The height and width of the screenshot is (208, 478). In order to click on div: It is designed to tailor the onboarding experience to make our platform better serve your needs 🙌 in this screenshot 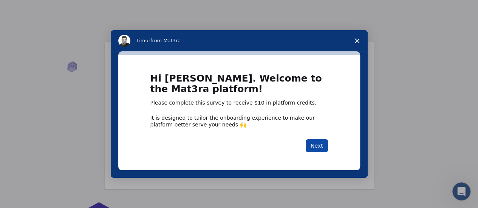, I will do `click(239, 121)`.